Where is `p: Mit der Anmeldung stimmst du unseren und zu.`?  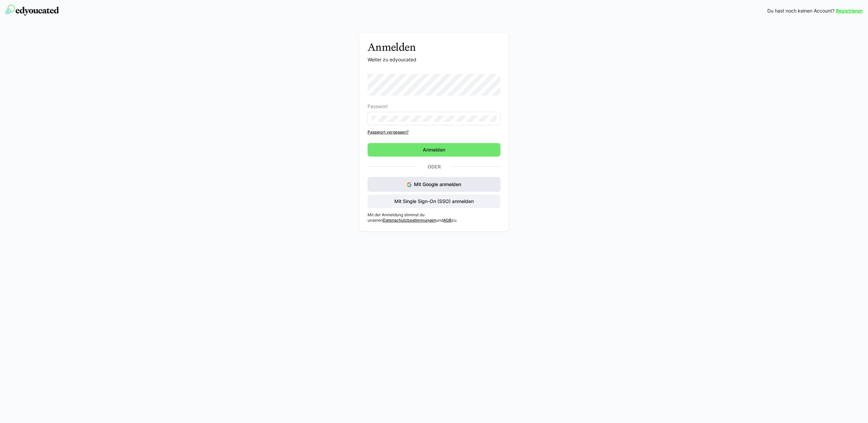
p: Mit der Anmeldung stimmst du unseren und zu. is located at coordinates (434, 218).